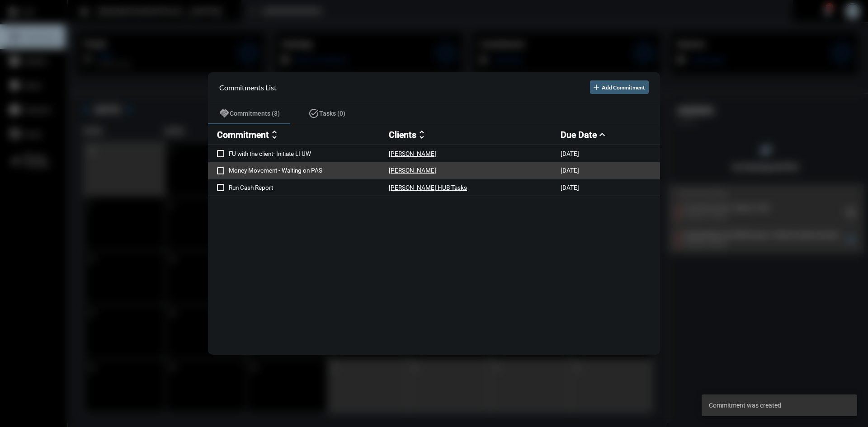 This screenshot has width=868, height=427. What do you see at coordinates (596, 88) in the screenshot?
I see `mat-icon: add` at bounding box center [596, 88].